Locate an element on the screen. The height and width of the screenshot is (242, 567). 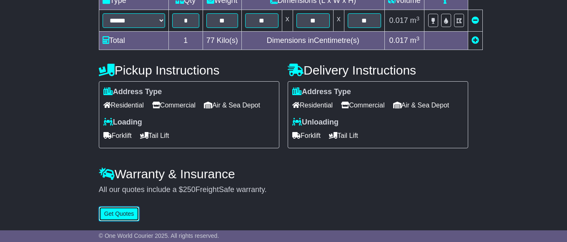
td: Kilo(s) is located at coordinates (222, 41).